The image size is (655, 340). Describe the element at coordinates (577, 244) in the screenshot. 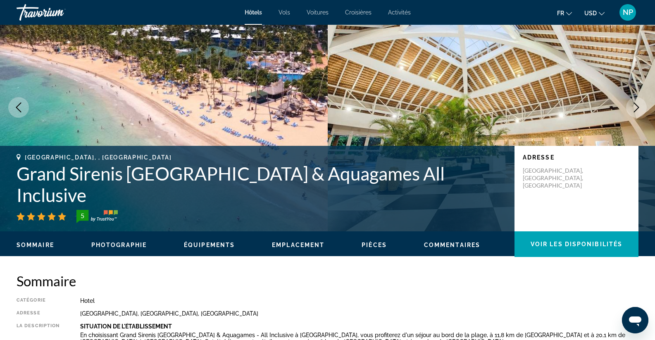

I see `span: Voir les disponibilités` at that location.